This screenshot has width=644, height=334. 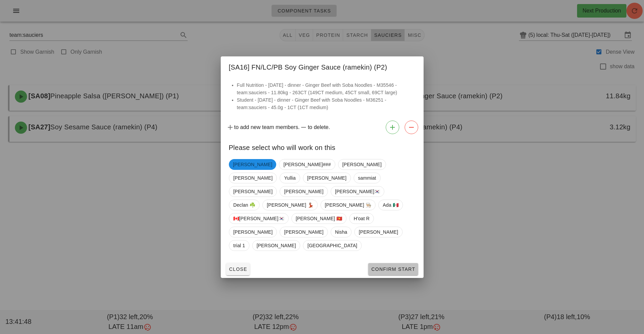 What do you see at coordinates (244, 205) in the screenshot?
I see `span: Declan ☘️` at bounding box center [244, 205].